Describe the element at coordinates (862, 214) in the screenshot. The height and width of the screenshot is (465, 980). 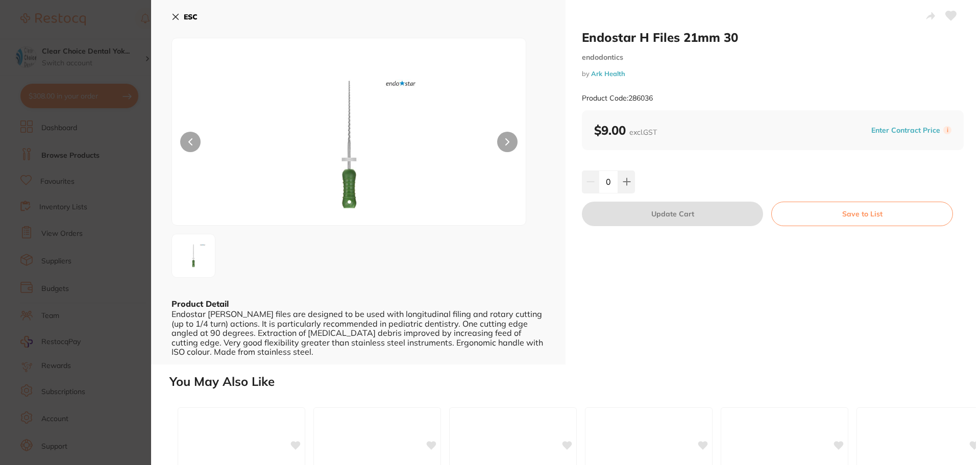
I see `button: Save to List` at that location.